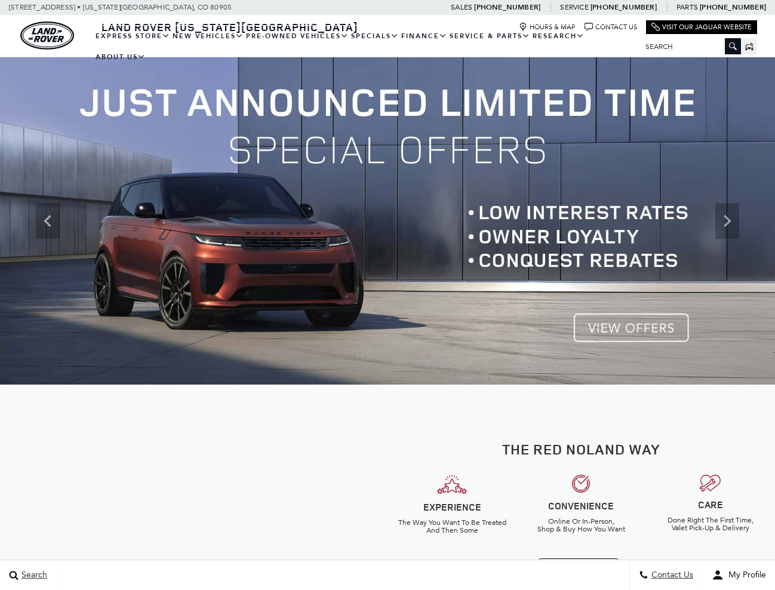  I want to click on span: Contact Us, so click(671, 575).